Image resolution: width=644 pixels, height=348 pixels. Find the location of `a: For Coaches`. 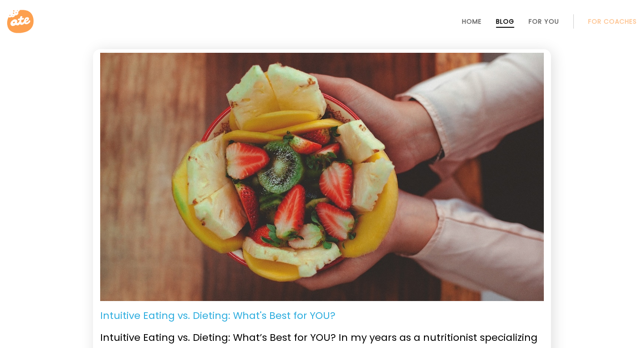

a: For Coaches is located at coordinates (612, 22).